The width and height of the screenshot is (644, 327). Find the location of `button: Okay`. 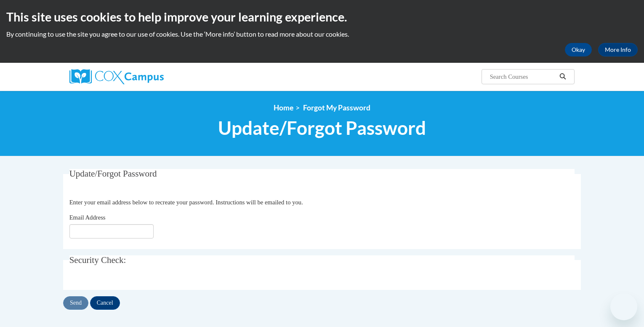

button: Okay is located at coordinates (578, 50).